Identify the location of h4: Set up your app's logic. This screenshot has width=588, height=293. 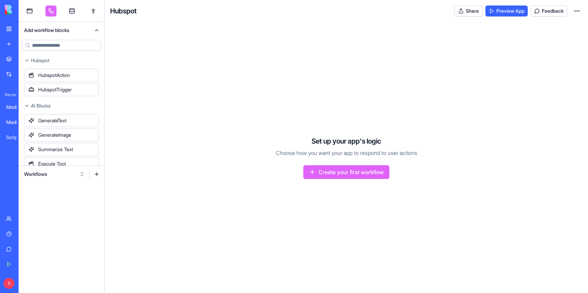
(346, 141).